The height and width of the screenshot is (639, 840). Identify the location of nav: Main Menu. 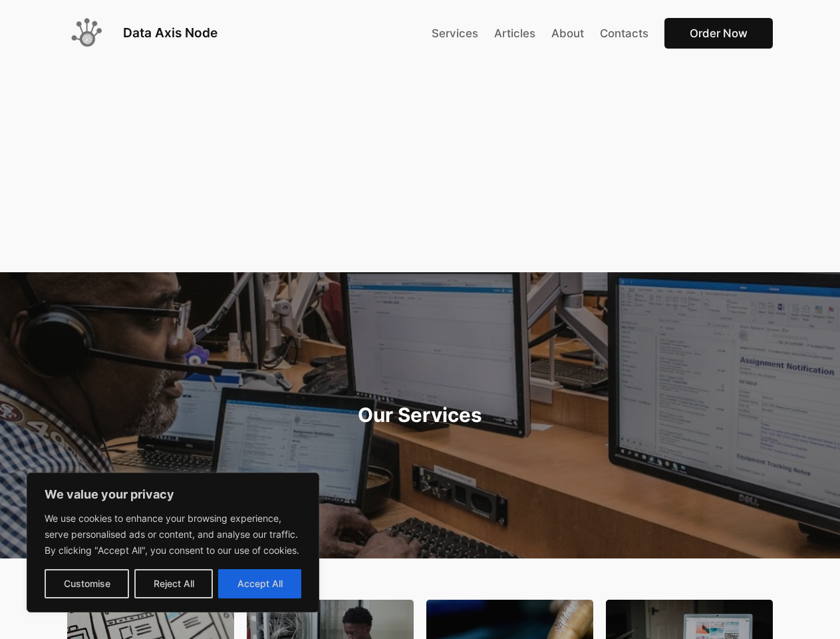
(601, 33).